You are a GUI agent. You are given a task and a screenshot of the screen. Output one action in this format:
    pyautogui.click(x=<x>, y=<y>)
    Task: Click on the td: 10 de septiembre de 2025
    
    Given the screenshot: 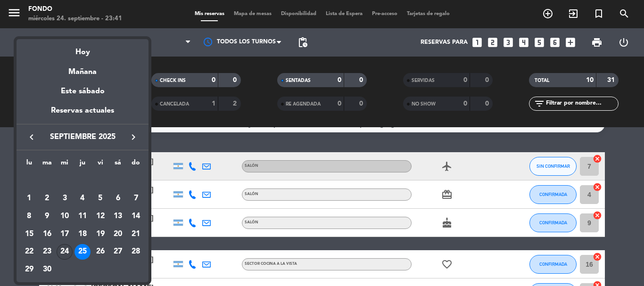 What is the action you would take?
    pyautogui.click(x=65, y=216)
    